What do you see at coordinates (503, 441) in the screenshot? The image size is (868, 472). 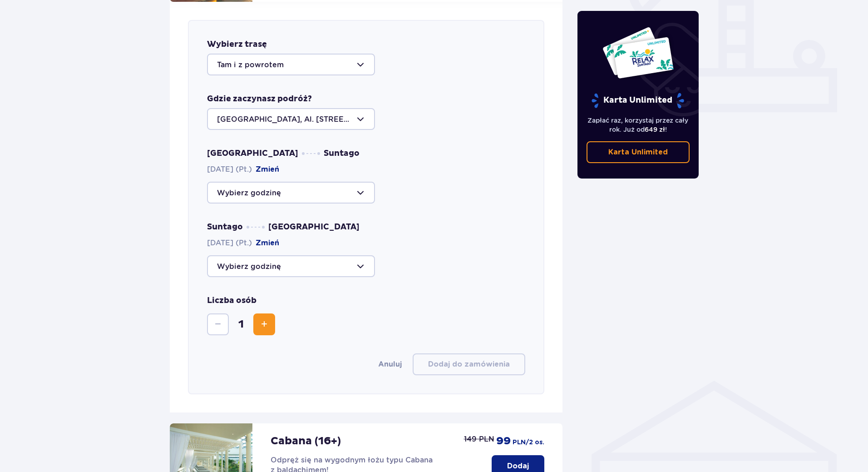 I see `span: 99` at bounding box center [503, 441].